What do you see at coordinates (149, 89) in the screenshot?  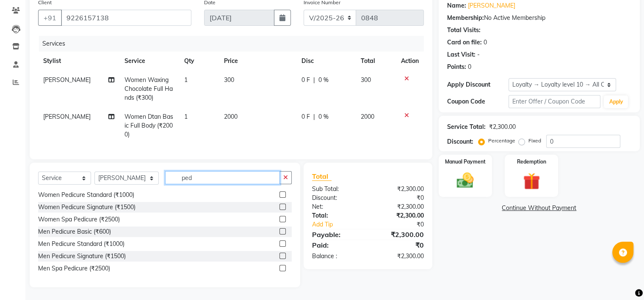 I see `span: Women Waxing Chocolate Full Hands (₹300)` at bounding box center [149, 89].